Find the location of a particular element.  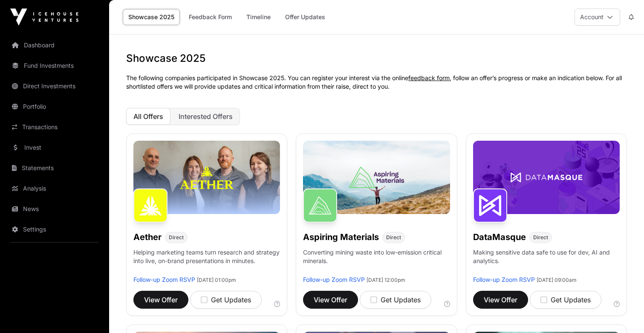

img: Aspiring-Banner.jpg is located at coordinates (377, 177).